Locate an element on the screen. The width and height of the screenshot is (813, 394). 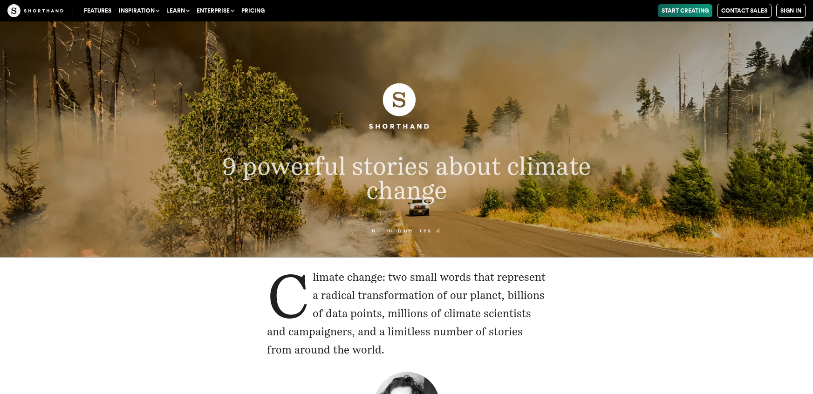
a: Start Creating is located at coordinates (685, 11).